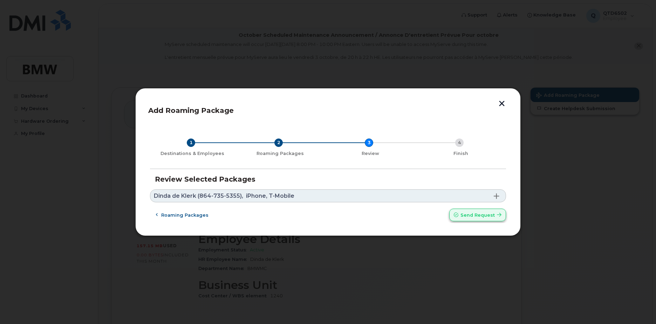 This screenshot has height=324, width=656. What do you see at coordinates (191, 143) in the screenshot?
I see `div: 1` at bounding box center [191, 143].